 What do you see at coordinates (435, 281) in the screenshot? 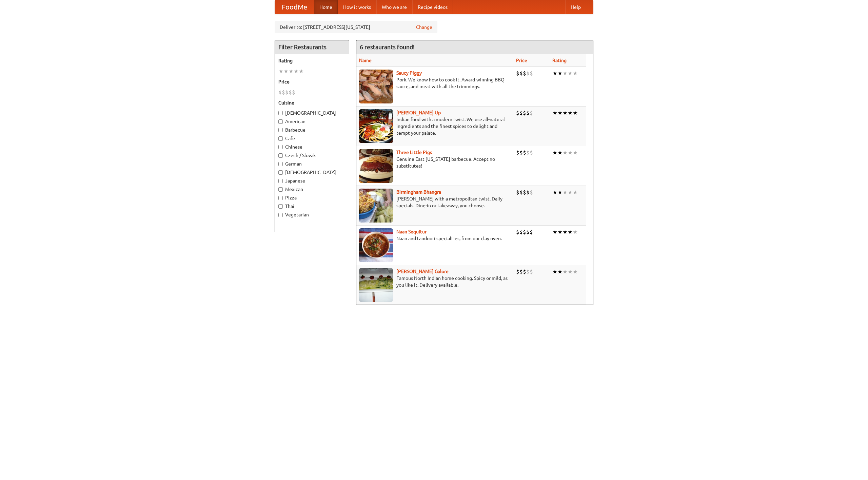
I see `p: Famous North Indian home cooking. Spicy or mild, as you like it. Delivery available.` at bounding box center [435, 281].